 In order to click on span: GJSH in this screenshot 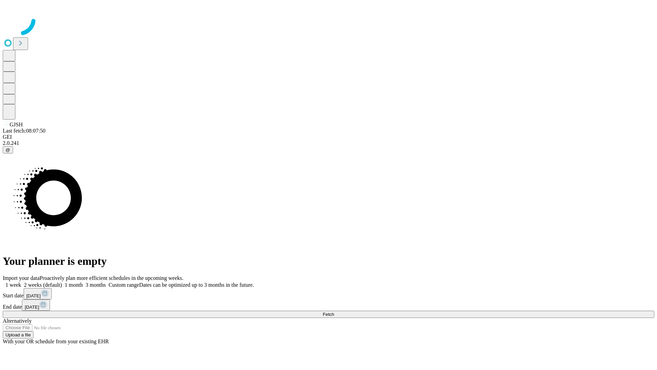, I will do `click(16, 124)`.